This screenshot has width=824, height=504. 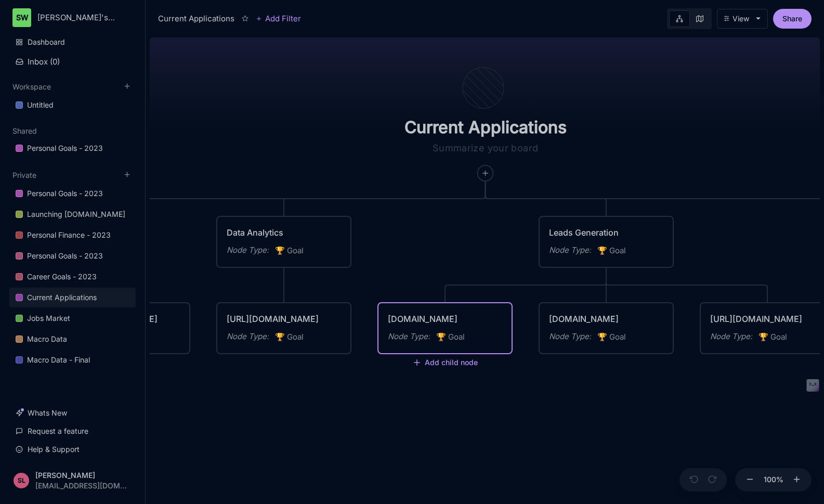 I want to click on div: Data AnalyticsNode Type:🏆Goal, so click(x=284, y=242).